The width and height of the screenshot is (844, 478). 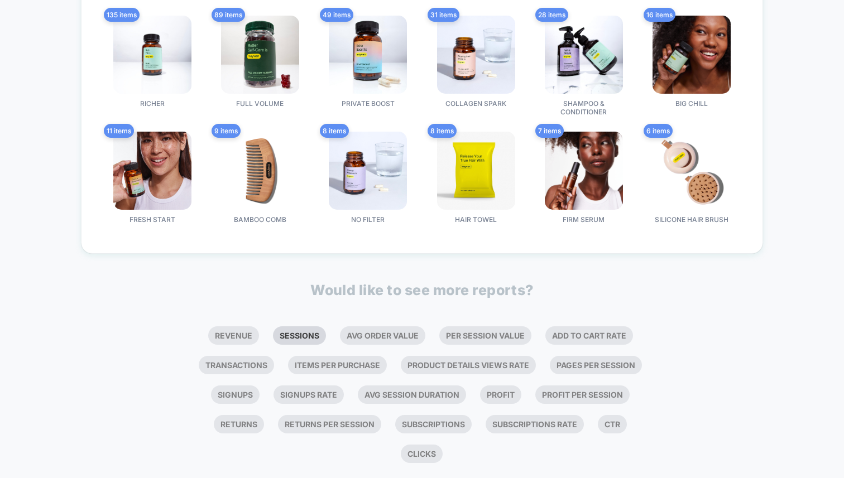 What do you see at coordinates (421, 454) in the screenshot?
I see `li: Clicks` at bounding box center [421, 454].